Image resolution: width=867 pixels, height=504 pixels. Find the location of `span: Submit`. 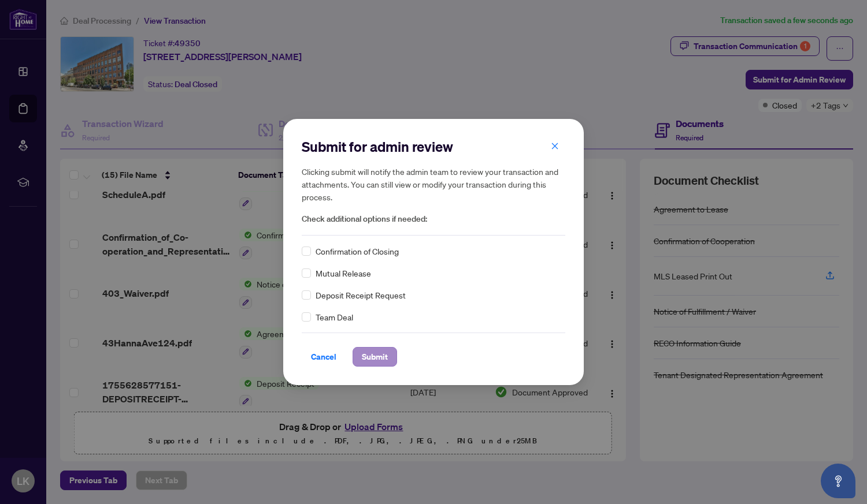

span: Submit is located at coordinates (374, 357).